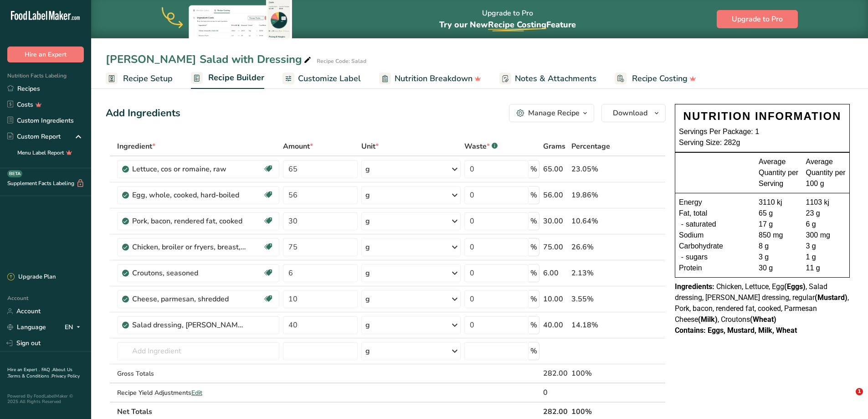  What do you see at coordinates (660, 78) in the screenshot?
I see `span: Recipe Costing` at bounding box center [660, 78].